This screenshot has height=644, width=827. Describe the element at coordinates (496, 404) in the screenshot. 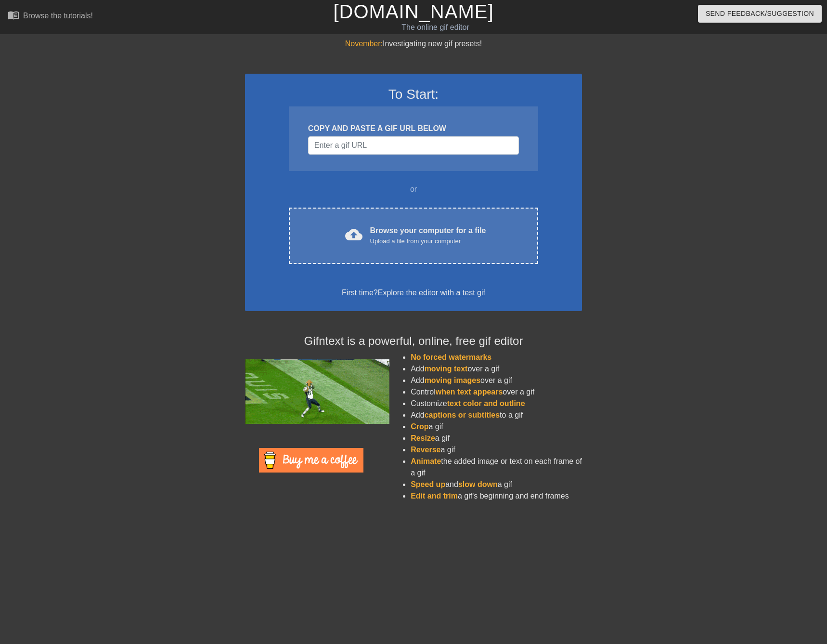

I see `li: Customize` at that location.